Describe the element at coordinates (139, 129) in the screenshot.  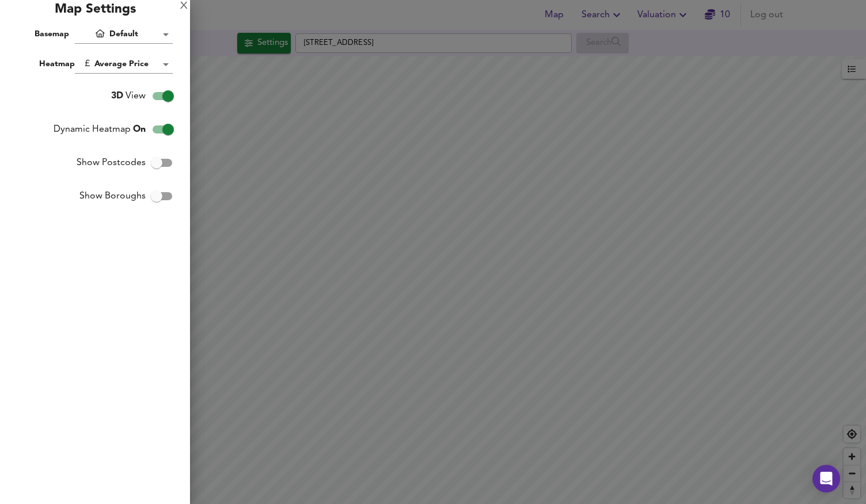
I see `span: On` at that location.